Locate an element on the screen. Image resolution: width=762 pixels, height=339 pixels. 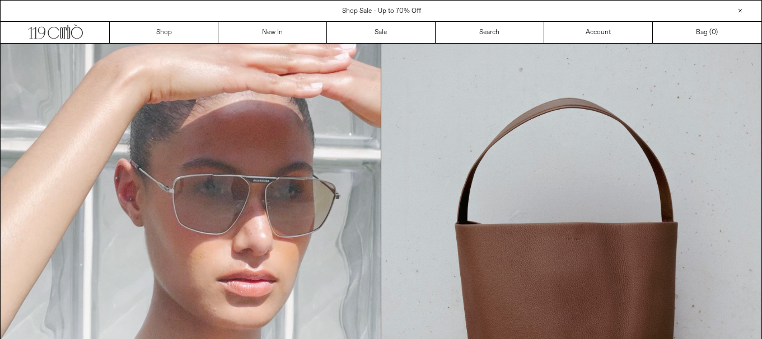
a: Bag () is located at coordinates (707, 32).